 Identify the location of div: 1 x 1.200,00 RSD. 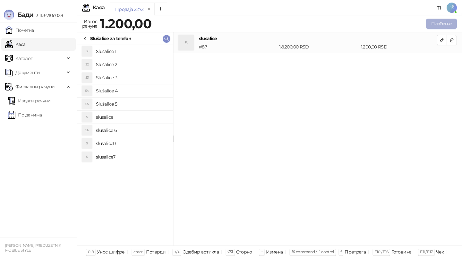
(318, 47).